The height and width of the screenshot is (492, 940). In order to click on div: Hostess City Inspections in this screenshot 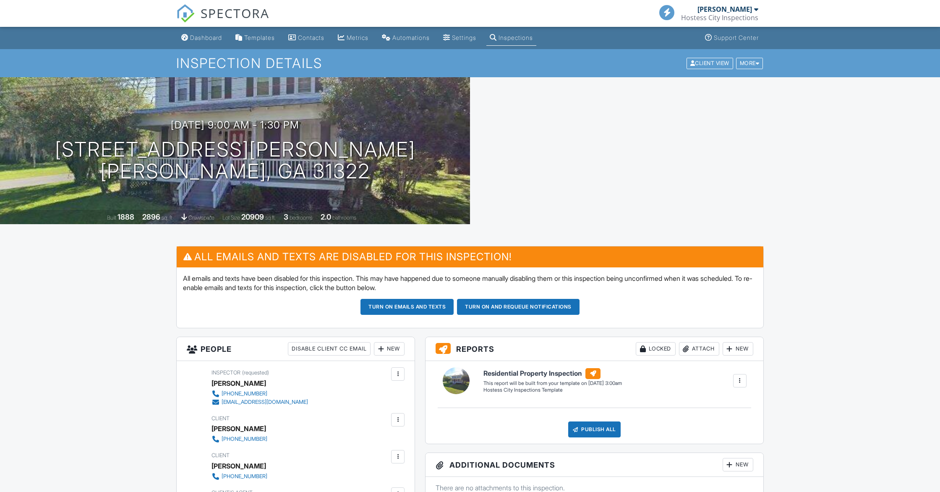, I will do `click(720, 18)`.